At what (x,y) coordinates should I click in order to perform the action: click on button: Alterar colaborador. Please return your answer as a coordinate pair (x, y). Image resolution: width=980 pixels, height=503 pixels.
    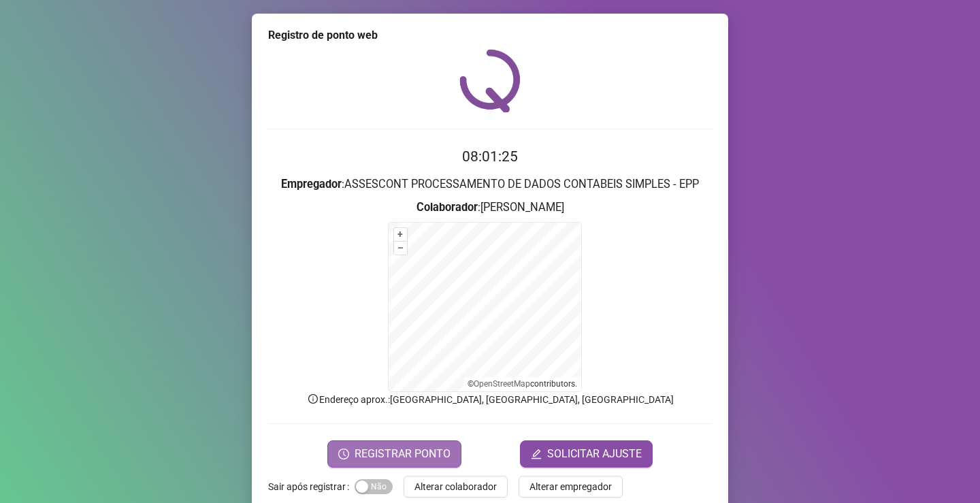
    Looking at the image, I should click on (455, 487).